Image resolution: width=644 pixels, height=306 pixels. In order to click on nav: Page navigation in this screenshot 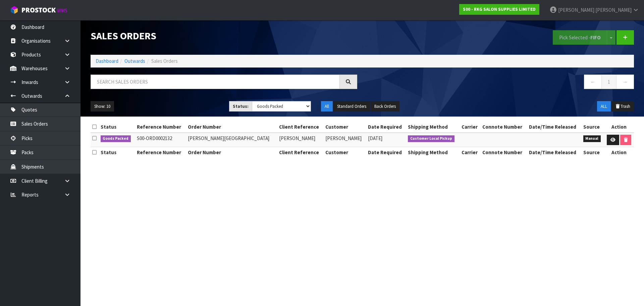, I will do `click(501, 83)`.